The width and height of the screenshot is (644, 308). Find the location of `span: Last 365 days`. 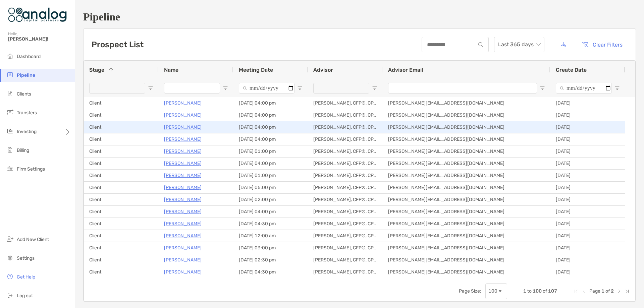

span: Last 365 days is located at coordinates (519, 44).